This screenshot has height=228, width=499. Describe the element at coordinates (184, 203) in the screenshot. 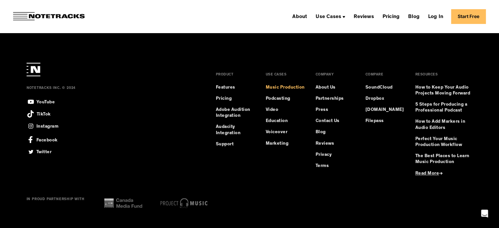

I see `img: project music logo` at that location.